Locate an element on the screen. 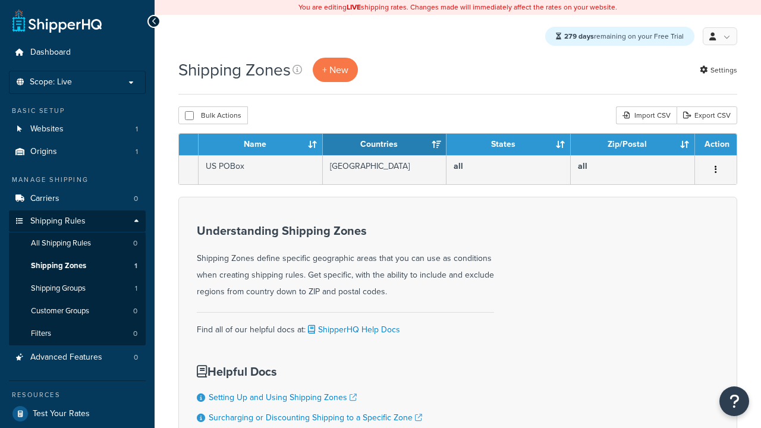 The height and width of the screenshot is (428, 761). span: Filters is located at coordinates (41, 334).